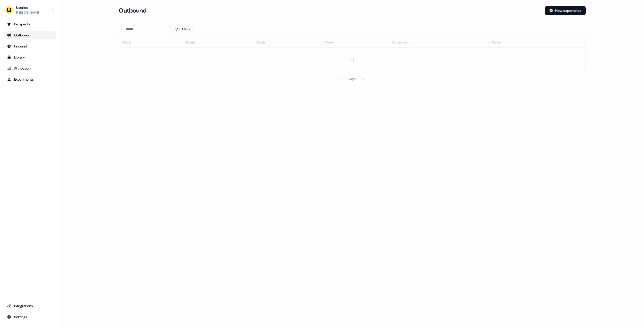 The image size is (644, 325). Describe the element at coordinates (30, 57) in the screenshot. I see `a: Go to templates` at that location.